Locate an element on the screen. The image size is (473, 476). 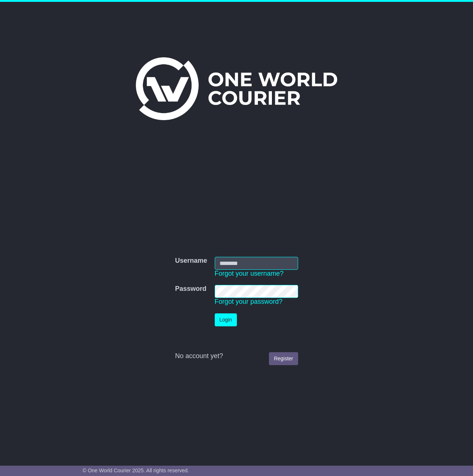
a: Forgot your username? is located at coordinates (249, 273).